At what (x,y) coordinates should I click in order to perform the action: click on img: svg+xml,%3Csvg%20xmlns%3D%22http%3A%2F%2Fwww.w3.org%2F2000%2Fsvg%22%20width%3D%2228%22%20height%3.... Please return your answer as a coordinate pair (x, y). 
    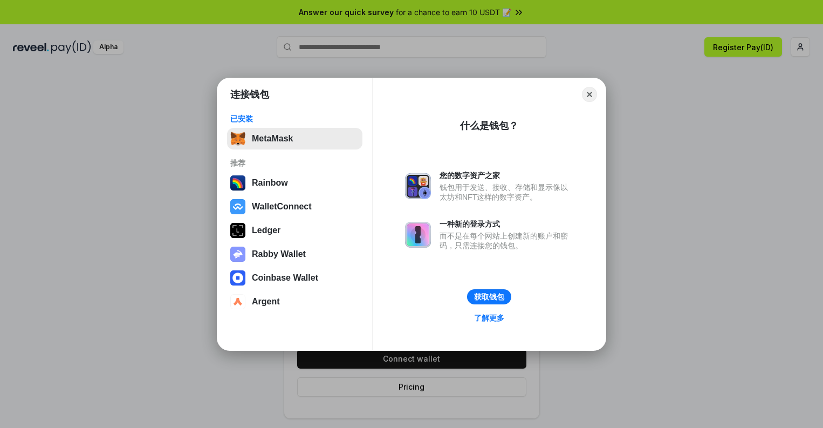
    Looking at the image, I should click on (238, 230).